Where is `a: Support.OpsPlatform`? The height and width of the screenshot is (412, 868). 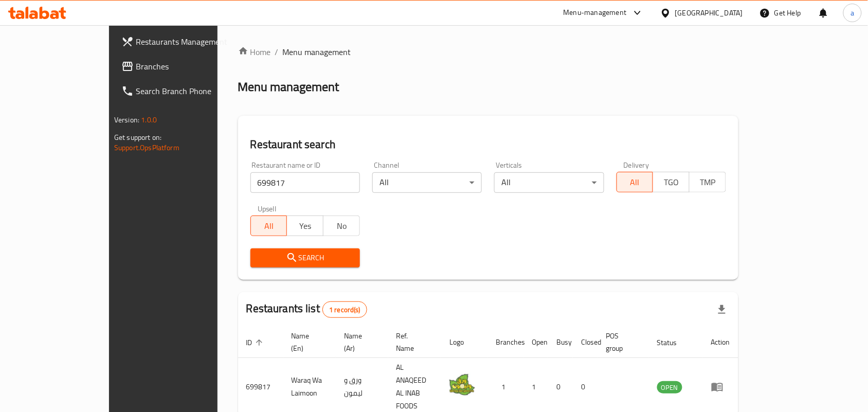
a: Support.OpsPlatform is located at coordinates (147, 147).